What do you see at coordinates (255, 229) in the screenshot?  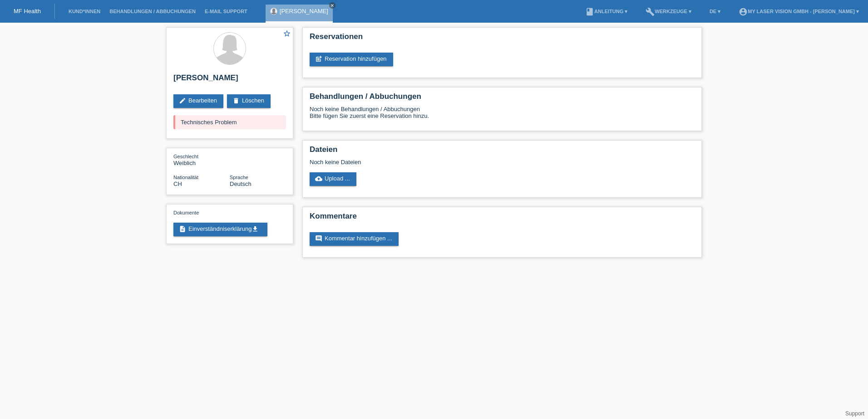 I see `i: get_app` at bounding box center [255, 229].